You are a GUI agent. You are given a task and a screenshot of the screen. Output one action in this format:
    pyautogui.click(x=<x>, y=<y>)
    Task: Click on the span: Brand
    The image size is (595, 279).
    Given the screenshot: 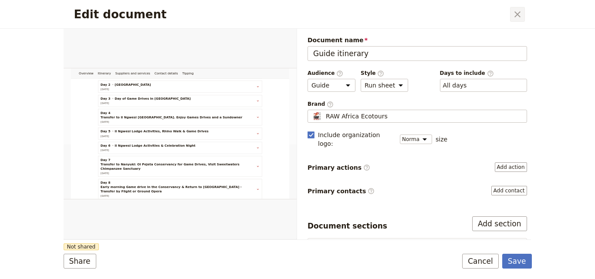 What is the action you would take?
    pyautogui.click(x=418, y=104)
    